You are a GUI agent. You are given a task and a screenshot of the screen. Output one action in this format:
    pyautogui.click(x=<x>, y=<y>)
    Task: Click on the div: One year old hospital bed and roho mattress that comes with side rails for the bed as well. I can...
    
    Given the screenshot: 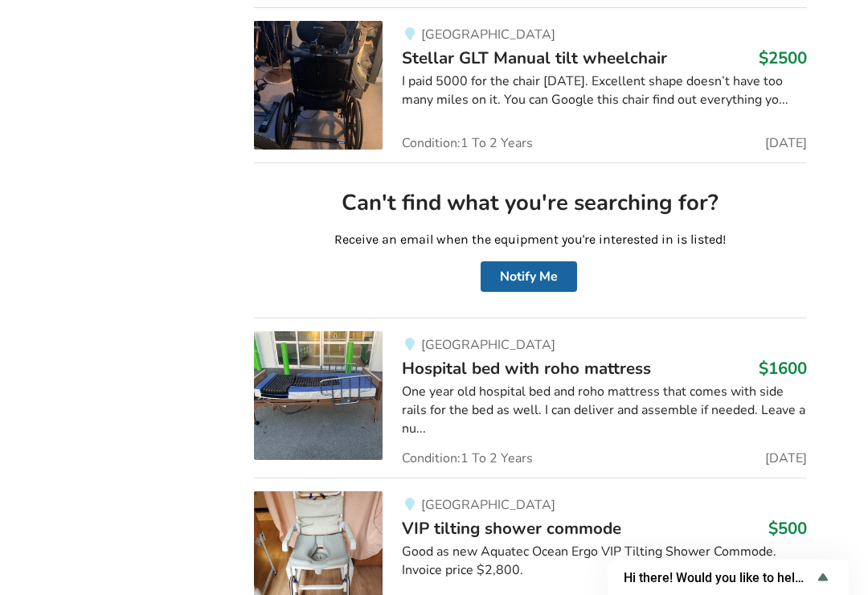 What is the action you would take?
    pyautogui.click(x=604, y=410)
    